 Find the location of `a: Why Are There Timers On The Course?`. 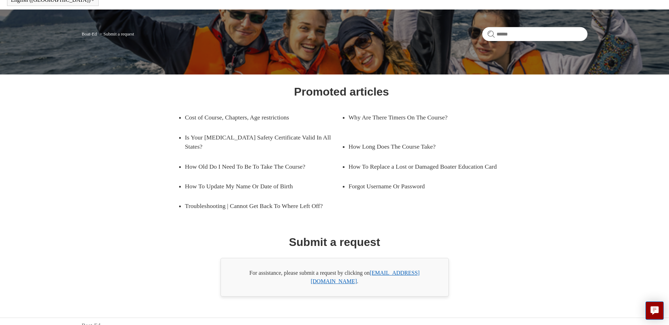

a: Why Are There Timers On The Course? is located at coordinates (422, 117).